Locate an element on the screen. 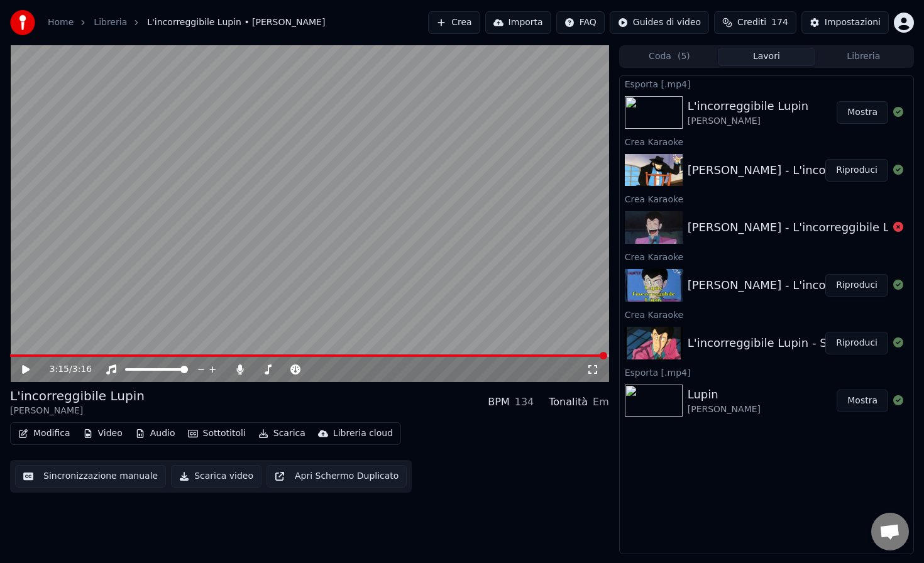 The height and width of the screenshot is (563, 924). div: Lupin is located at coordinates (724, 395).